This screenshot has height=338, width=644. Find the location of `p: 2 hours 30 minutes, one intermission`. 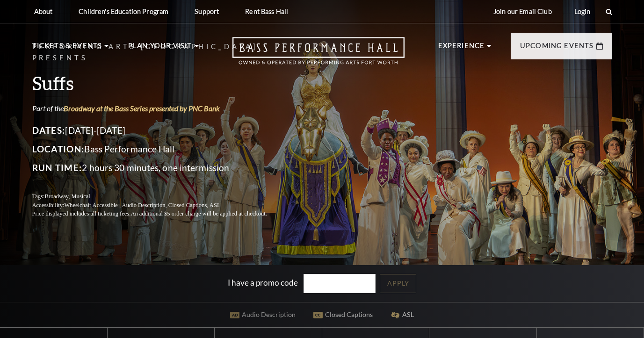

p: 2 hours 30 minutes, one intermission is located at coordinates (161, 168).